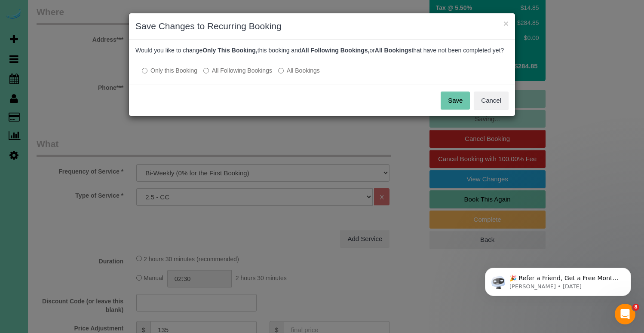 This screenshot has width=644, height=333. Describe the element at coordinates (491, 101) in the screenshot. I see `button: Cancel` at that location.